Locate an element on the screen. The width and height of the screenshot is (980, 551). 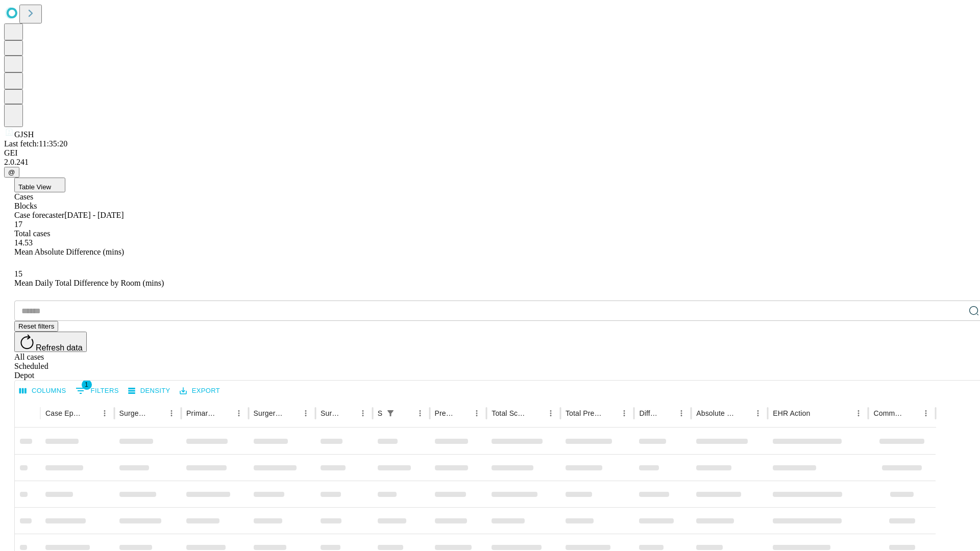
div: EHR Action is located at coordinates (791, 413).